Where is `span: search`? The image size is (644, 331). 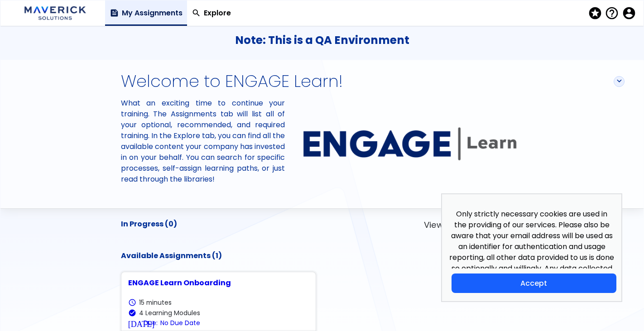
span: search is located at coordinates (196, 13).